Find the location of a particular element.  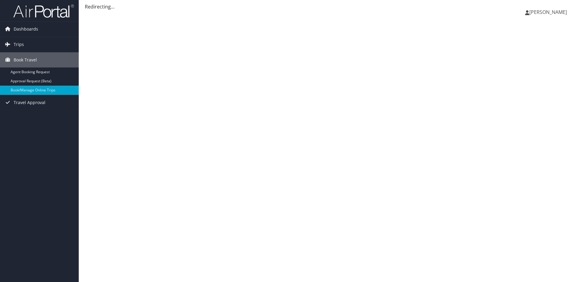

span: Travel Approval is located at coordinates (29, 103).